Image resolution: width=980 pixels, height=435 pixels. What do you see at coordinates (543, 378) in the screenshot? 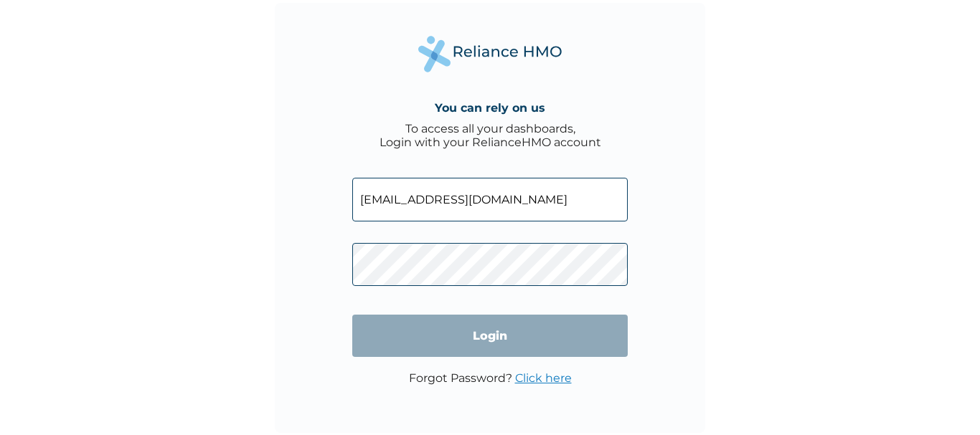
I see `a: Click here` at bounding box center [543, 378].